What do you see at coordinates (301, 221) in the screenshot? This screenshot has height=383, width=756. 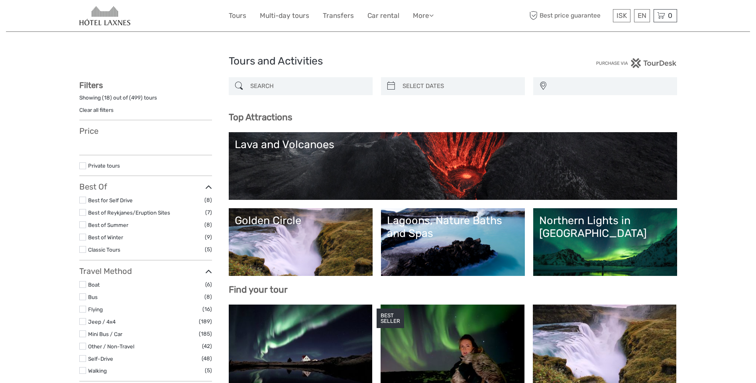 I see `div: Golden Circle` at bounding box center [301, 221].